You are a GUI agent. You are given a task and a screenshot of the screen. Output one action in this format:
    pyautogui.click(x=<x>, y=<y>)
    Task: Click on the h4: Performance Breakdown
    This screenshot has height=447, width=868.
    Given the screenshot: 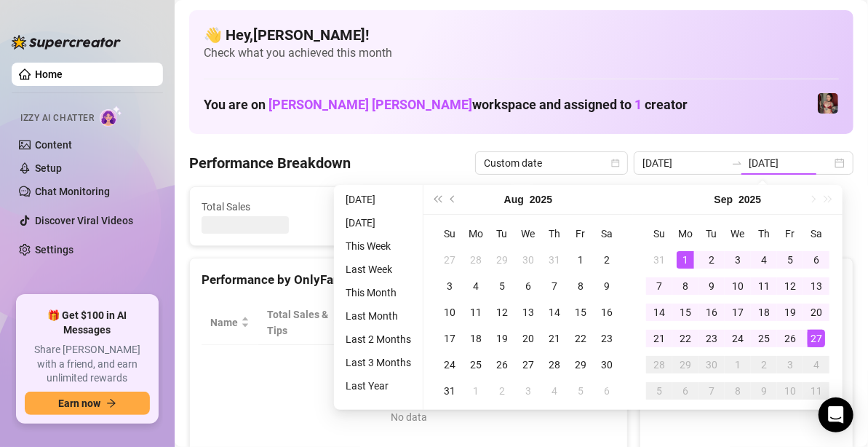 What is the action you would take?
    pyautogui.click(x=270, y=163)
    